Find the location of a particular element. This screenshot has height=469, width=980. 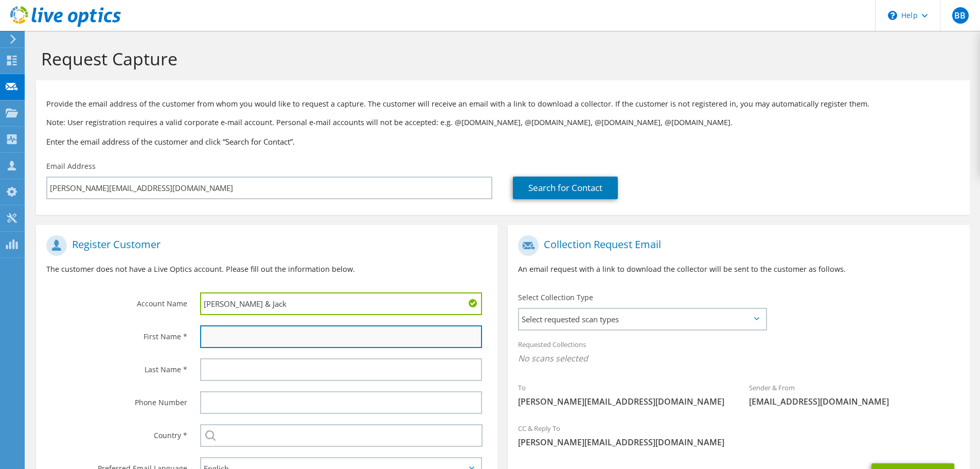

label: Email Address is located at coordinates (71, 167).